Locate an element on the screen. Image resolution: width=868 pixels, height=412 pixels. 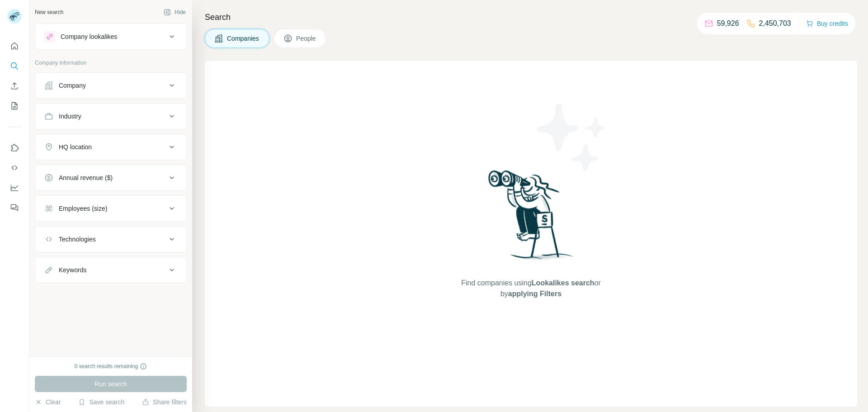
button: Technologies is located at coordinates (111, 239).